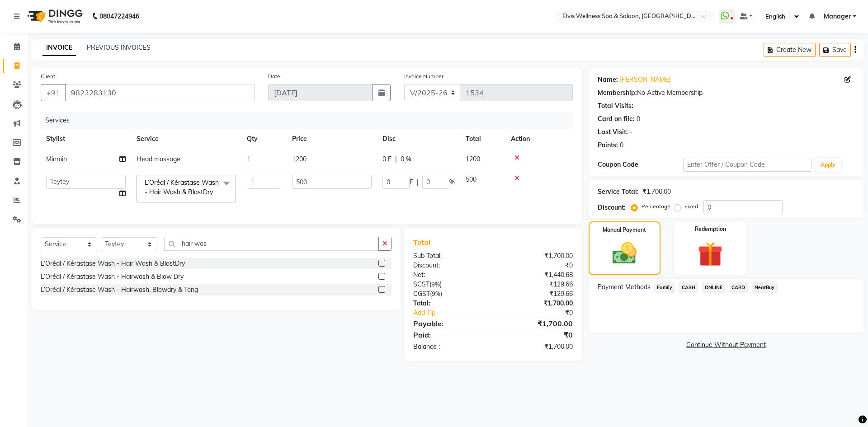 This screenshot has height=427, width=868. Describe the element at coordinates (789, 50) in the screenshot. I see `button: Create New` at that location.